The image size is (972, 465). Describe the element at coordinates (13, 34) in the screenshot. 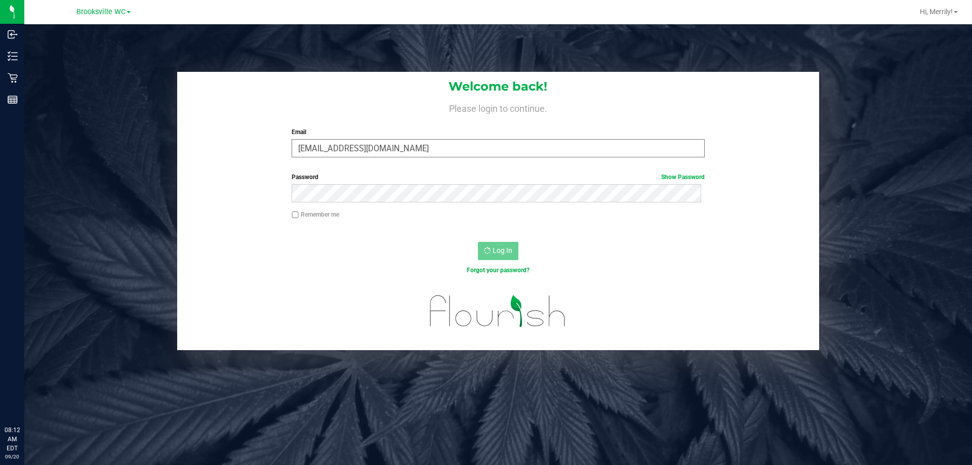

I see `inline-svg: Inbound` at that location.